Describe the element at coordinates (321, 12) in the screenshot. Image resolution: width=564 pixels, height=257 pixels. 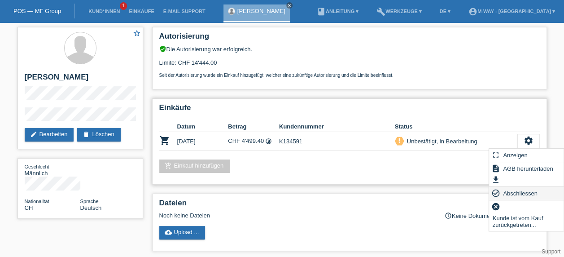
I see `i: book` at that location.